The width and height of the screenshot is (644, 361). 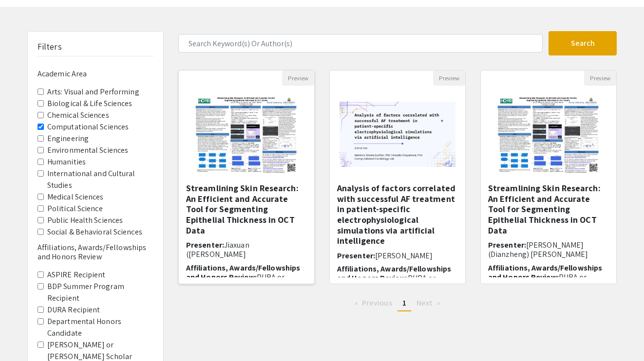 What do you see at coordinates (404, 303) in the screenshot?
I see `span: 1` at bounding box center [404, 303].